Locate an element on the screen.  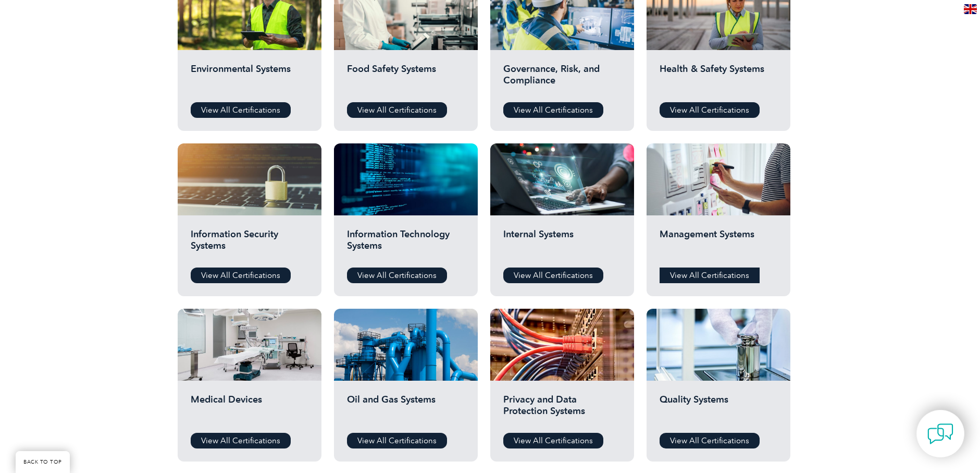
h2: Medical Devices is located at coordinates (249, 409).